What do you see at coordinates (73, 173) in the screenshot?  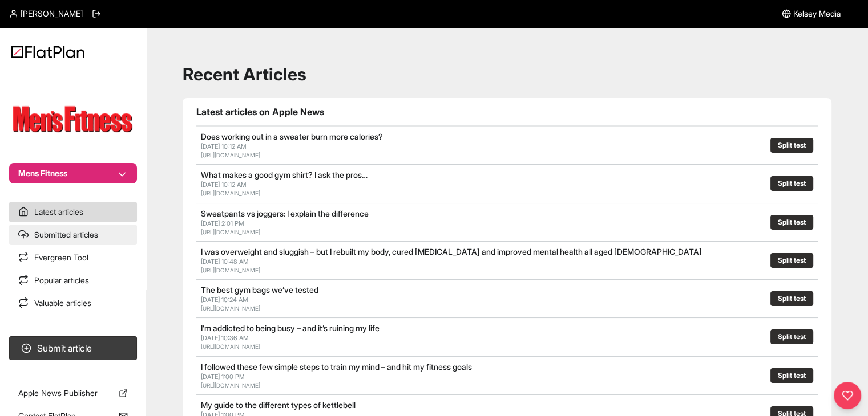 I see `button: Mens Fitness` at bounding box center [73, 173].